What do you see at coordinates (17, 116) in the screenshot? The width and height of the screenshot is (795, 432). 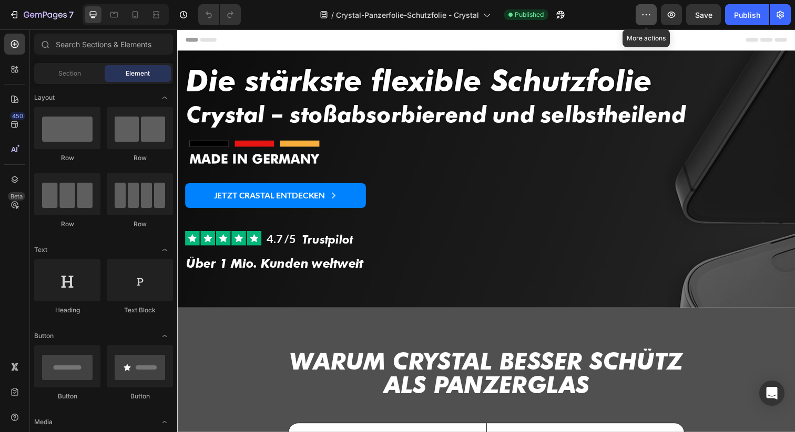 I see `div: 450` at bounding box center [17, 116].